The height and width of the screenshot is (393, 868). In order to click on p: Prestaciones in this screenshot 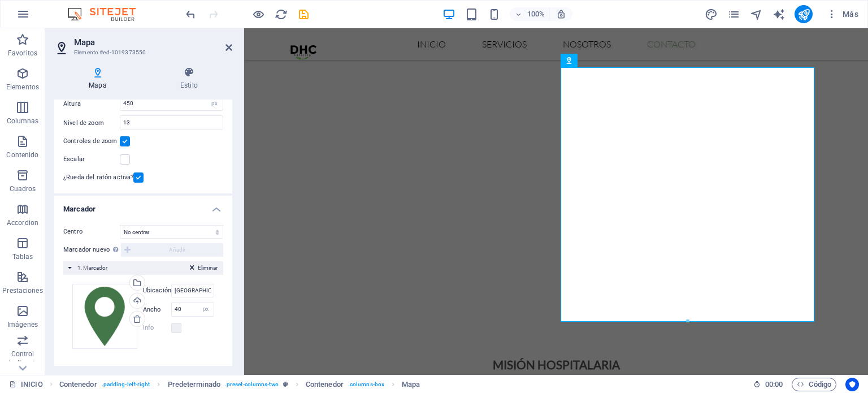, I will do `click(22, 291)`.